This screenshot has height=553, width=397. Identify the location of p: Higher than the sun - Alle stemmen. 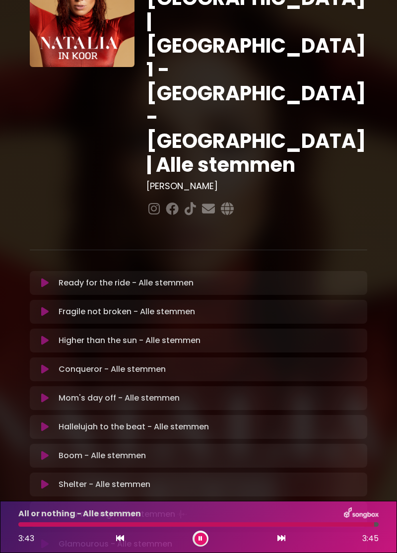
(130, 341).